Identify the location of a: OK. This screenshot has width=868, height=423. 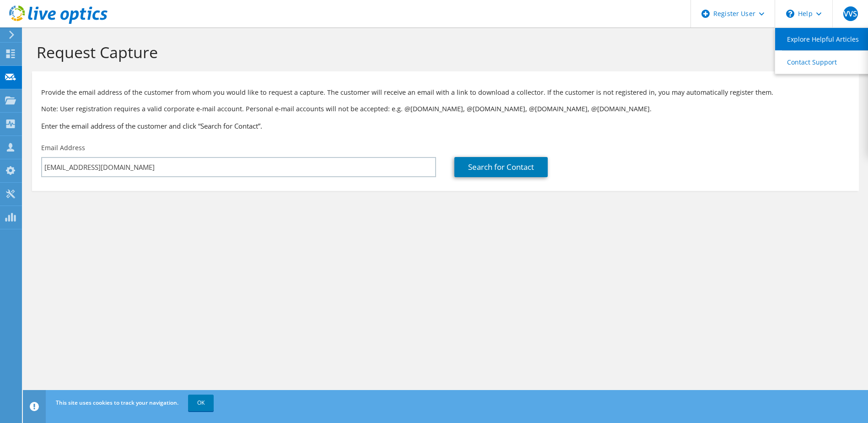
(201, 403).